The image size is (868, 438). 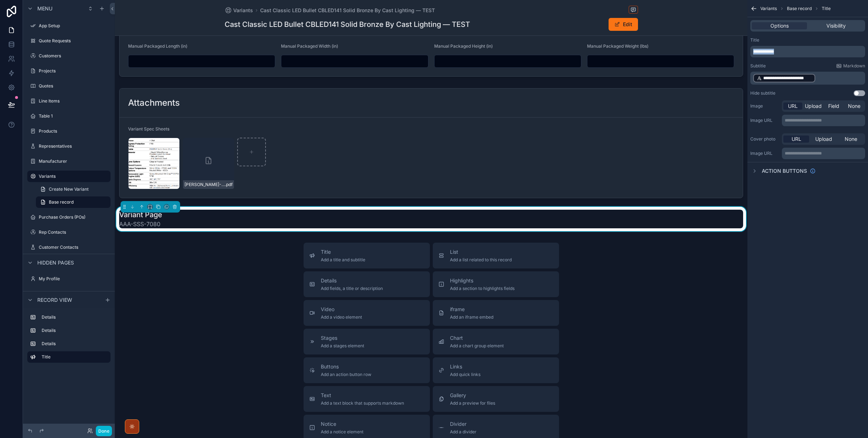 What do you see at coordinates (813, 106) in the screenshot?
I see `span: Upload` at bounding box center [813, 106].